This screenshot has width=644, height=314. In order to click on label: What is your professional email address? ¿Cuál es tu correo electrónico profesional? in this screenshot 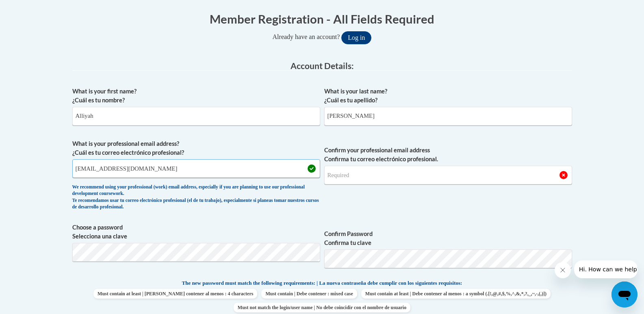, I will do `click(196, 148)`.